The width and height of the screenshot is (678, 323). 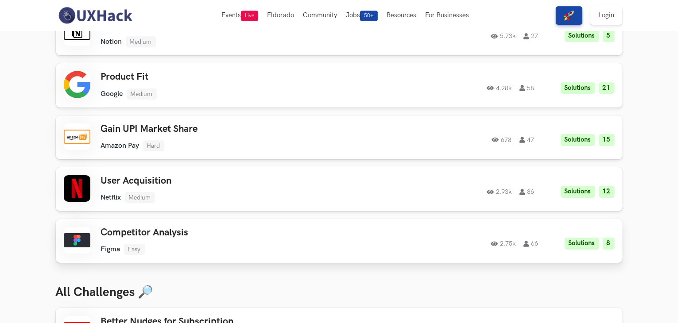 I want to click on h3: All Challenges 🔎, so click(x=339, y=293).